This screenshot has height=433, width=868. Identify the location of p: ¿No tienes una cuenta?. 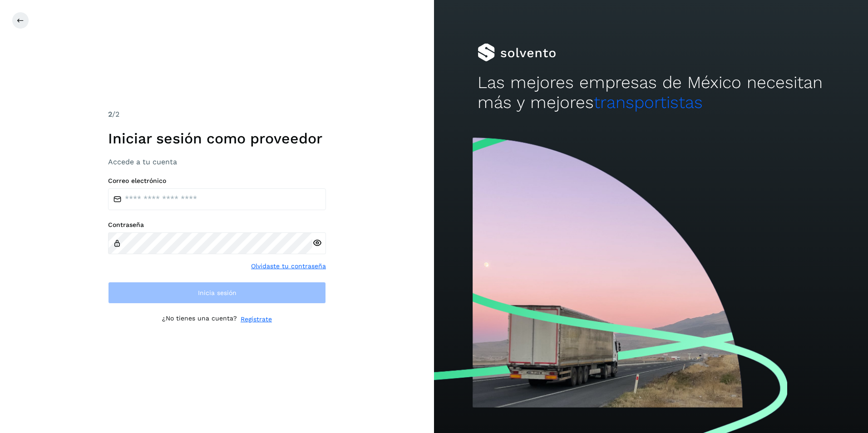
(200, 319).